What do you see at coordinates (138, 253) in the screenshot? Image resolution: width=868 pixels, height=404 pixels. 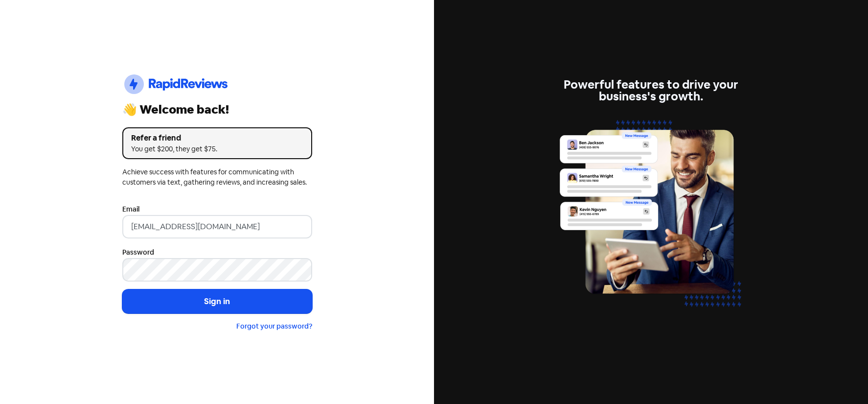 I see `label: Password` at bounding box center [138, 253].